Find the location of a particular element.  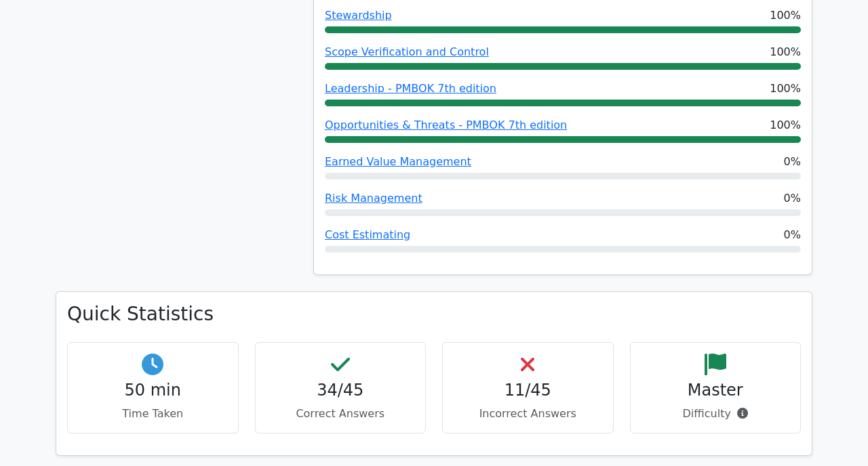

a: Risk Management is located at coordinates (374, 198).